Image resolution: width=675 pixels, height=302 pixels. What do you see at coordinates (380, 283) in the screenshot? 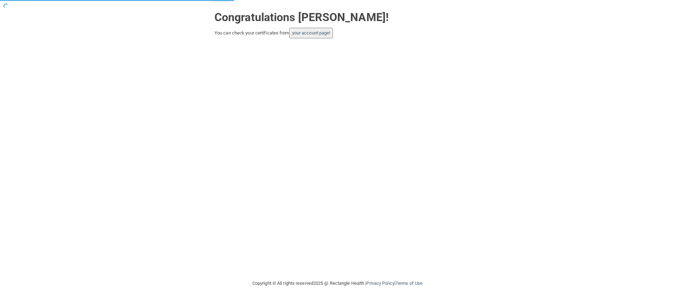
I see `a: Privacy Policy` at bounding box center [380, 283].